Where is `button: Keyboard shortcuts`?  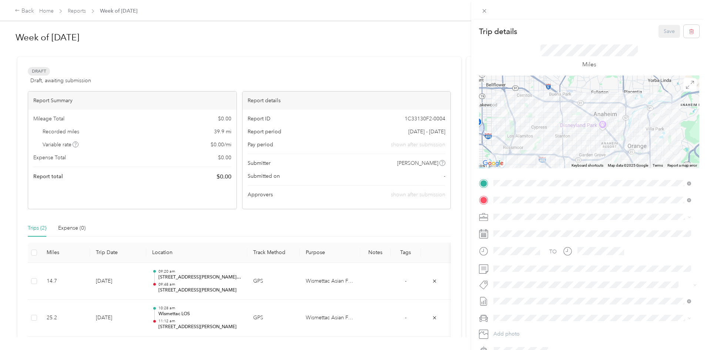
button: Keyboard shortcuts is located at coordinates (587, 165).